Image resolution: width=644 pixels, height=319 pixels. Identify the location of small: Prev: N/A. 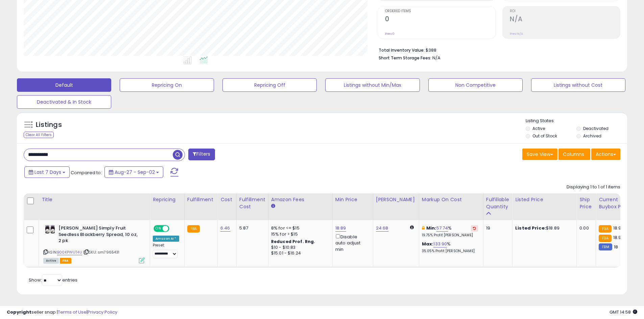
(516, 34).